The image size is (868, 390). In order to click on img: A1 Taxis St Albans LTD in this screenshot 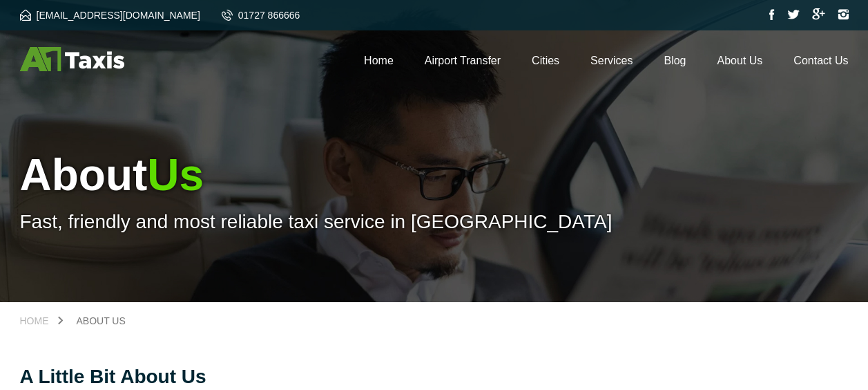, I will do `click(72, 59)`.